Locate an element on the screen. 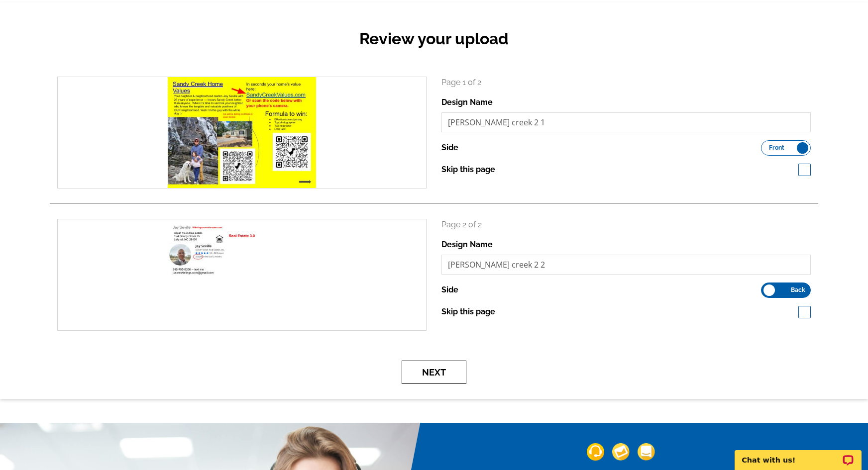 Image resolution: width=868 pixels, height=470 pixels. span: Back is located at coordinates (797, 290).